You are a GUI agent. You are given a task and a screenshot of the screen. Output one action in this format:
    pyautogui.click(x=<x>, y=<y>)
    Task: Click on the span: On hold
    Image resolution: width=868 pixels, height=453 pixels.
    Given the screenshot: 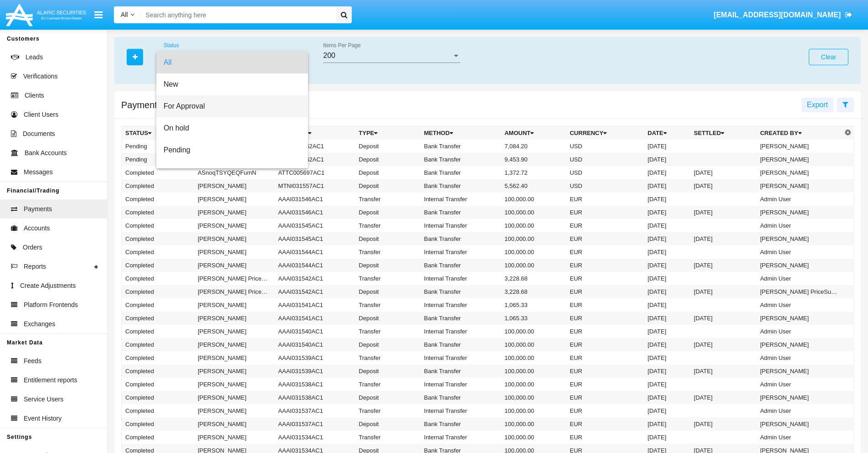 What is the action you would take?
    pyautogui.click(x=232, y=128)
    